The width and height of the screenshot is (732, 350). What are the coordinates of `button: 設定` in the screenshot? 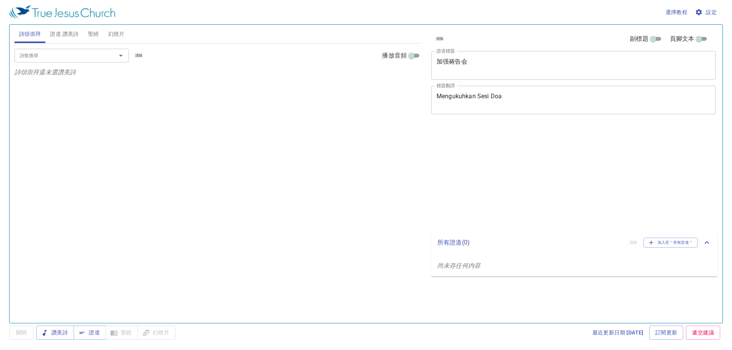 It's located at (706, 12).